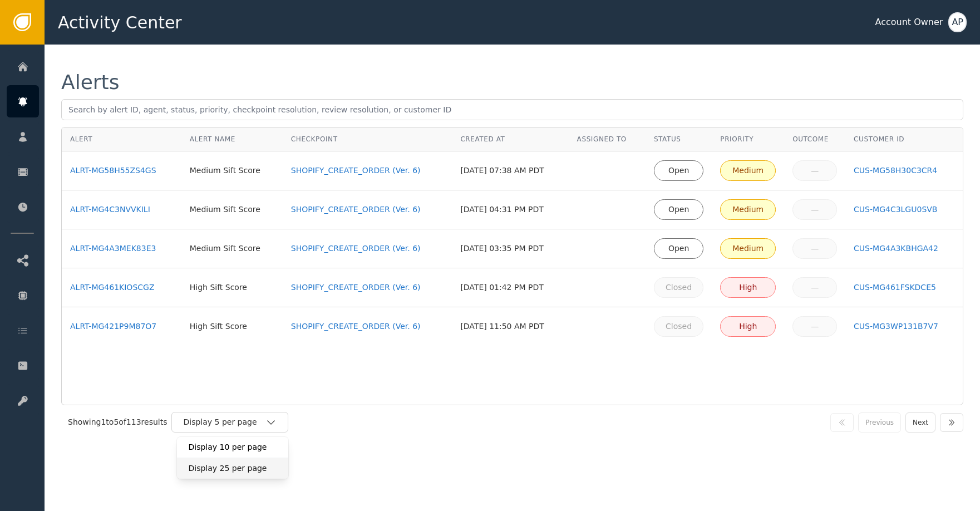 This screenshot has height=511, width=980. Describe the element at coordinates (903, 287) in the screenshot. I see `div: CUS-MG461FSKDCE5` at that location.